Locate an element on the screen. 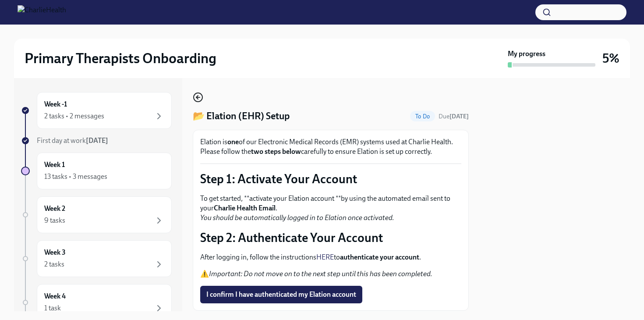  div: 9 tasks is located at coordinates (55, 221).